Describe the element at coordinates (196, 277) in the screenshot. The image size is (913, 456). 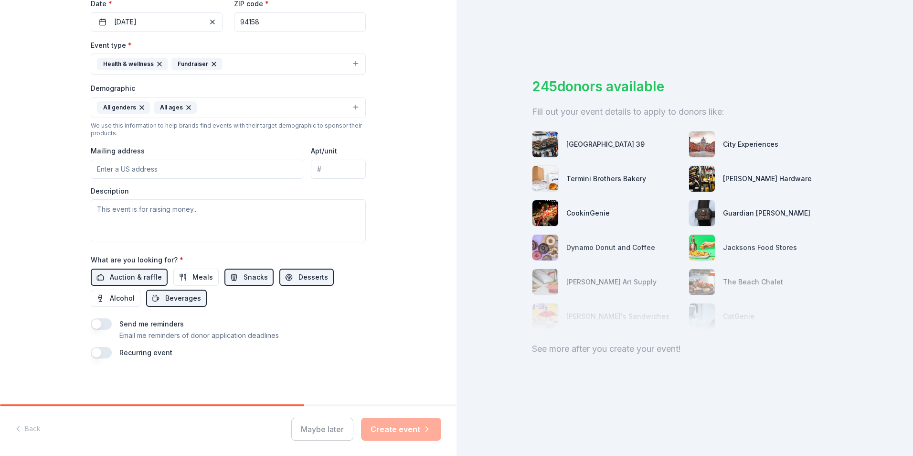
I see `button: Meals` at that location.